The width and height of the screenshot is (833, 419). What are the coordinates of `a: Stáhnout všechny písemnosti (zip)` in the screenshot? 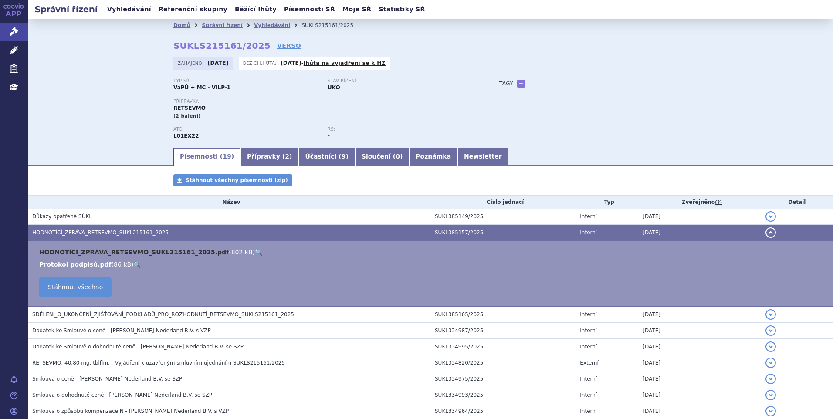 It's located at (233, 180).